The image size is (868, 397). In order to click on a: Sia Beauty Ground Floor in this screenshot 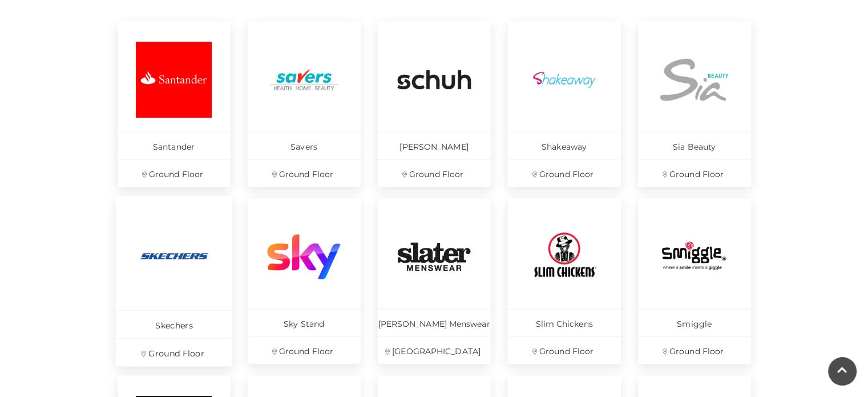, I will do `click(695, 104)`.